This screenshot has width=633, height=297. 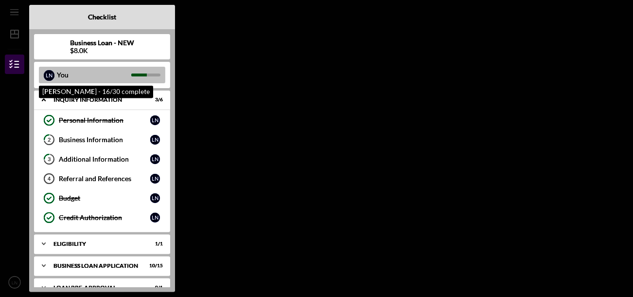 I want to click on div: 0 / 1, so click(x=154, y=287).